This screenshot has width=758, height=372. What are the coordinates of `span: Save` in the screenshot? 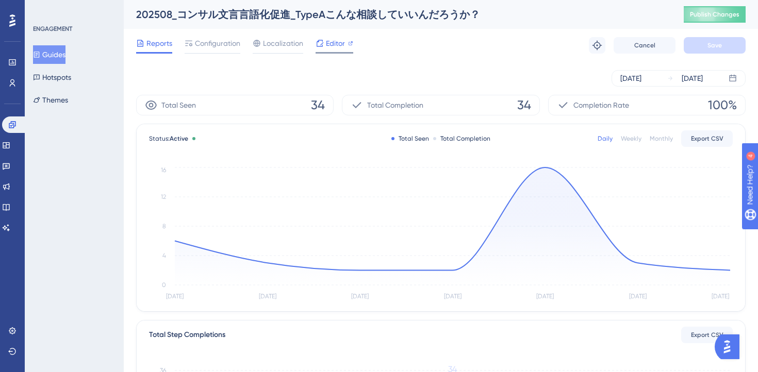 It's located at (715, 45).